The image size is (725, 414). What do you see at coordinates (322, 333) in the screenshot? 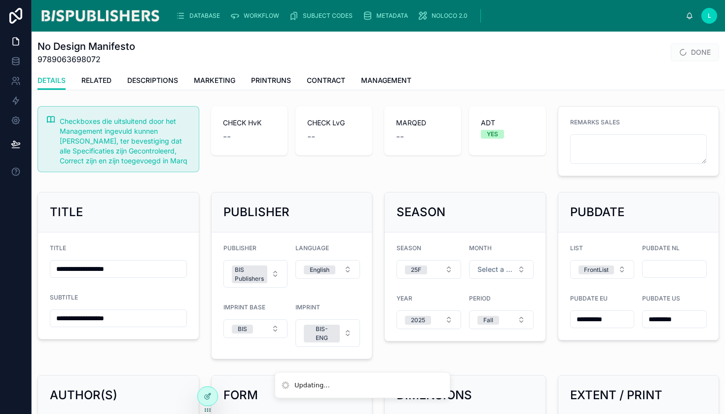
I see `button: Unselect BIS_ENG` at bounding box center [322, 333].